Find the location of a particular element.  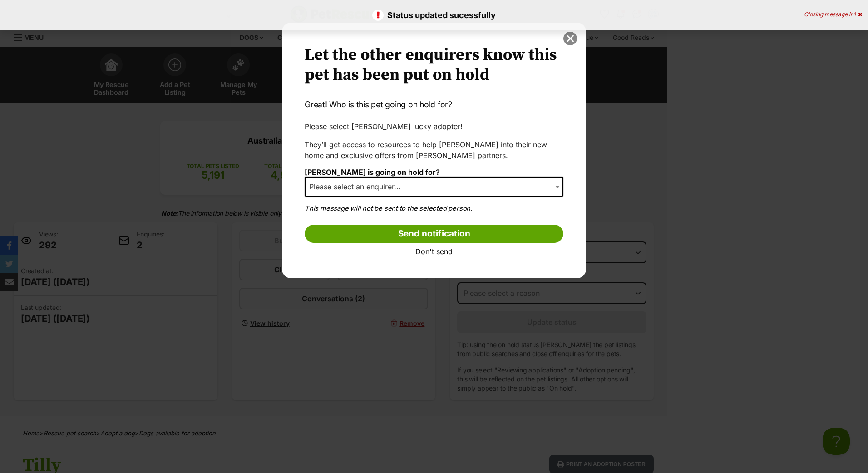

h2: Let the other enquirers know this pet has been put on hold is located at coordinates (434, 65).